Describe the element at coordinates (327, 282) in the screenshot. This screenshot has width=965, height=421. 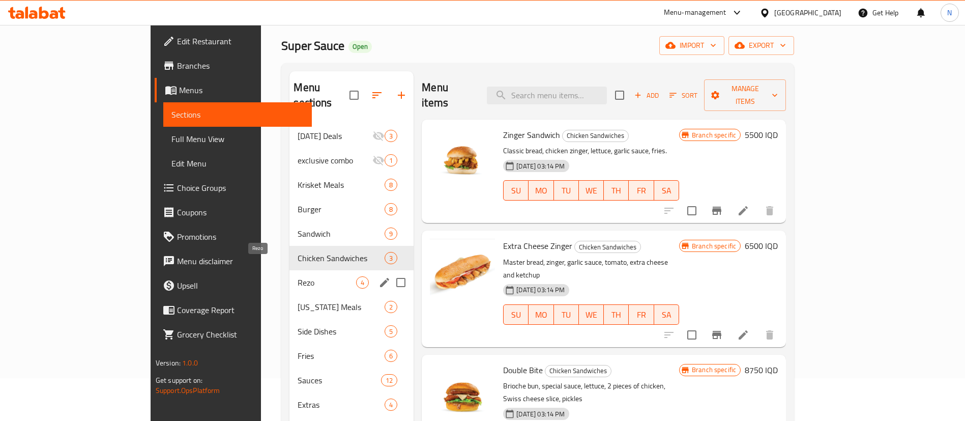
I see `span: Rezo` at that location.